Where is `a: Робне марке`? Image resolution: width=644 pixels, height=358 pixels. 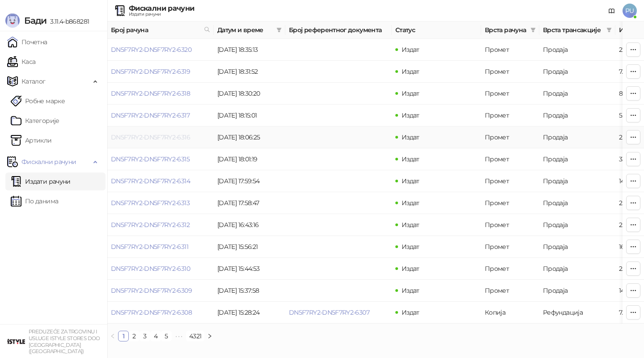
a: Робне марке is located at coordinates (38, 101).